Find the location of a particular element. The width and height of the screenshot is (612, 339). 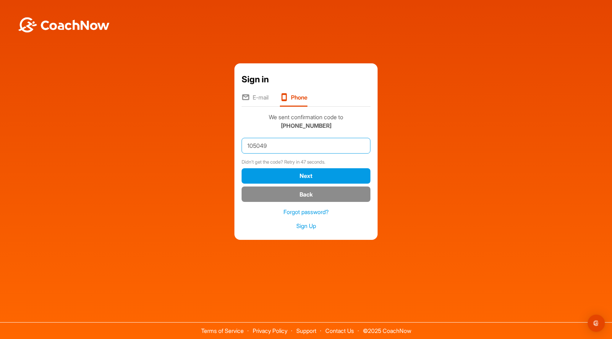

span: © 2025 CoachNow is located at coordinates (387, 328).